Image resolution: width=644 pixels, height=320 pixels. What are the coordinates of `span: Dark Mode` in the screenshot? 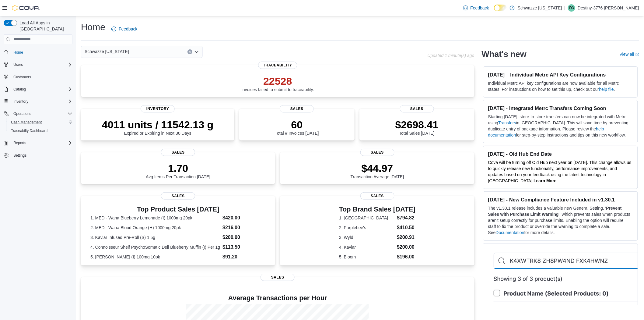 It's located at (494, 11).